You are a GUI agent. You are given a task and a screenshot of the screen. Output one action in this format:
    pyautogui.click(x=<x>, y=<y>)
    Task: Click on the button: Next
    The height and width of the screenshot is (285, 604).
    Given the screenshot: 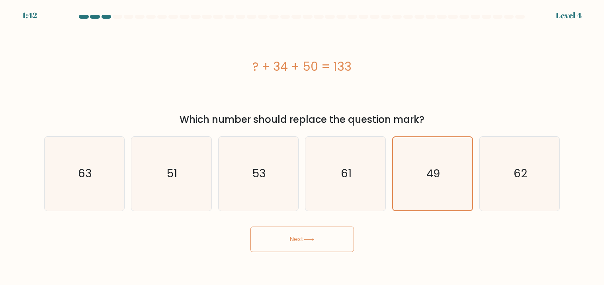 What is the action you would take?
    pyautogui.click(x=302, y=240)
    